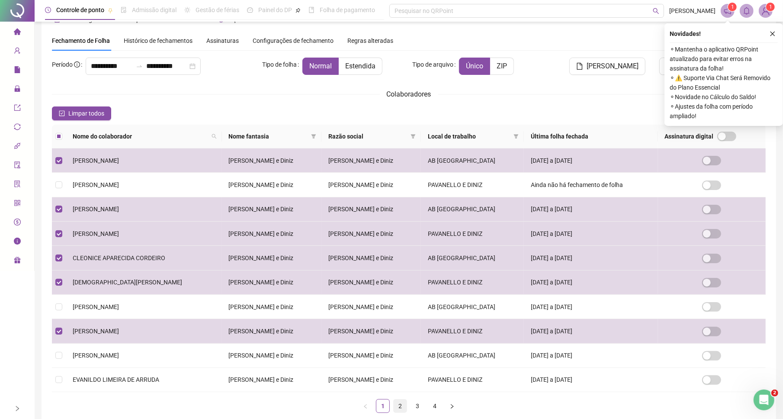 Image resolution: width=783 pixels, height=419 pixels. I want to click on span: sun, so click(187, 10).